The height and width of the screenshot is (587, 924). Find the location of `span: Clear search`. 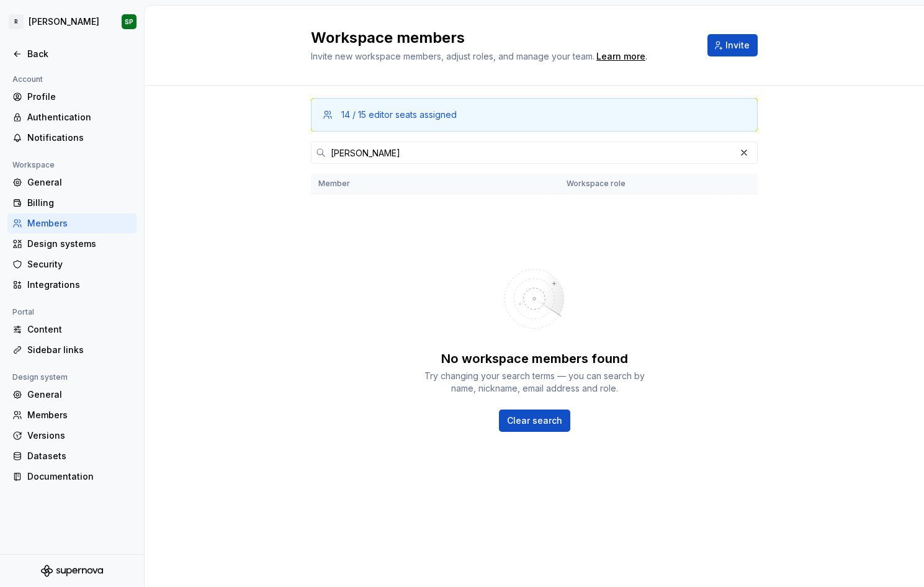

span: Clear search is located at coordinates (535, 421).